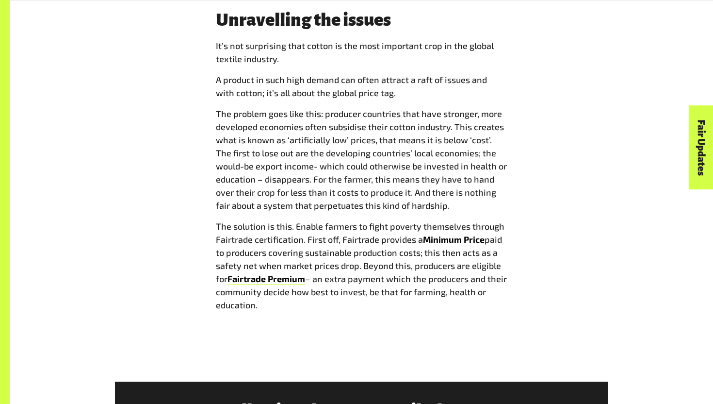 The width and height of the screenshot is (713, 404). What do you see at coordinates (266, 278) in the screenshot?
I see `b: Fairtrade Premium` at bounding box center [266, 278].